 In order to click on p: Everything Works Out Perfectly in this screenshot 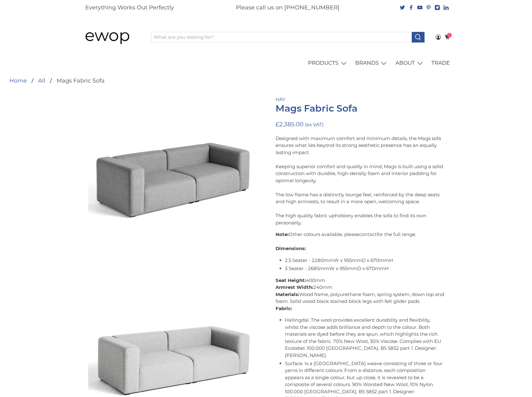, I will do `click(130, 8)`.